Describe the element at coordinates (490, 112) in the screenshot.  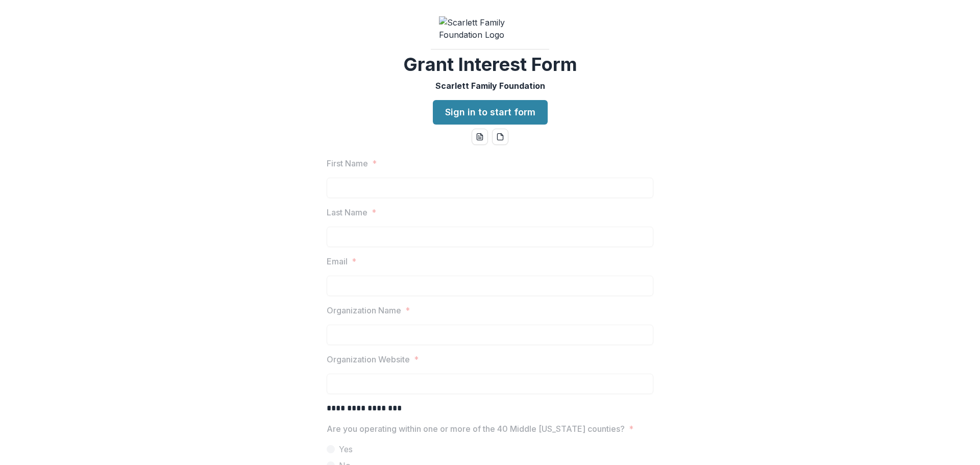
I see `a: Sign in to start form` at that location.